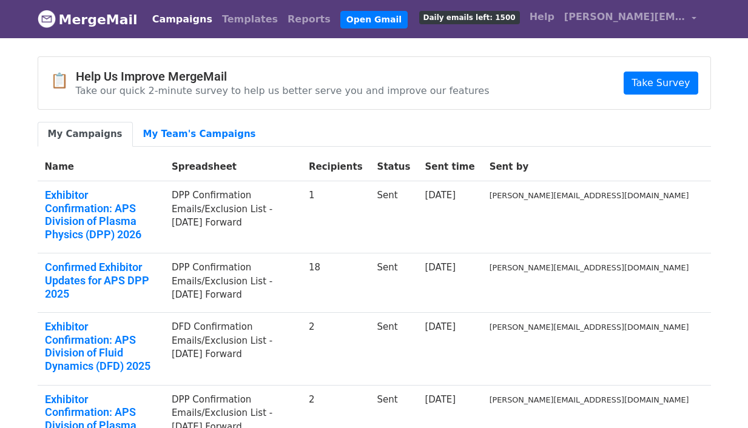 Image resolution: width=748 pixels, height=428 pixels. Describe the element at coordinates (87, 19) in the screenshot. I see `a: MergeMail` at that location.